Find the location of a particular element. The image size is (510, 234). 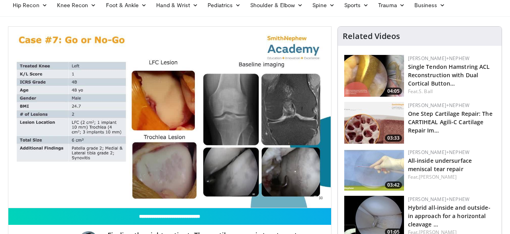

a: All-inside undersurface meniscal tear repair is located at coordinates (440, 165).